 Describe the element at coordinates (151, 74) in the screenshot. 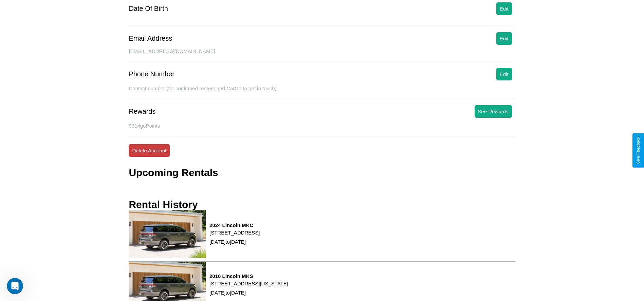

I see `div: Phone Number` at that location.